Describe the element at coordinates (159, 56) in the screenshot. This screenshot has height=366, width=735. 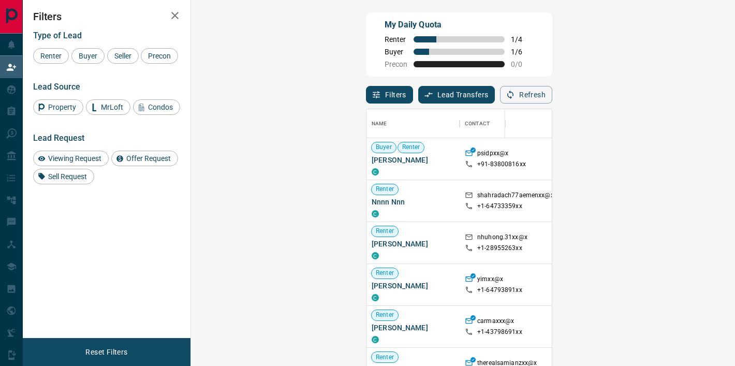
I see `div: Precon` at that location.